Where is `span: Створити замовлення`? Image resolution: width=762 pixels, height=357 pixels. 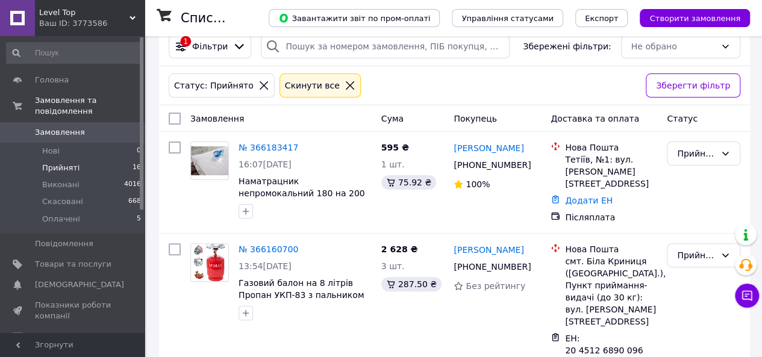
span: Створити замовлення is located at coordinates (695, 18).